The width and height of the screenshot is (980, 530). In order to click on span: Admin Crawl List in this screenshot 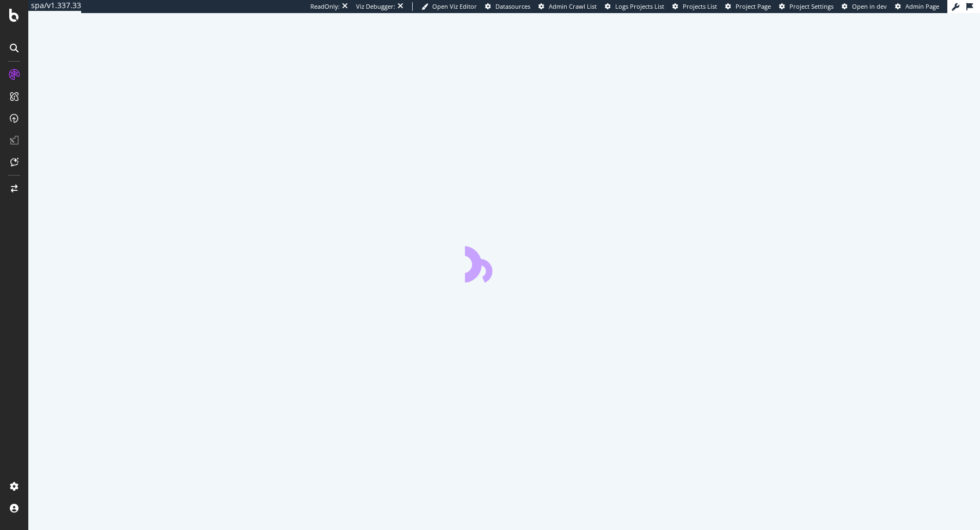, I will do `click(573, 6)`.